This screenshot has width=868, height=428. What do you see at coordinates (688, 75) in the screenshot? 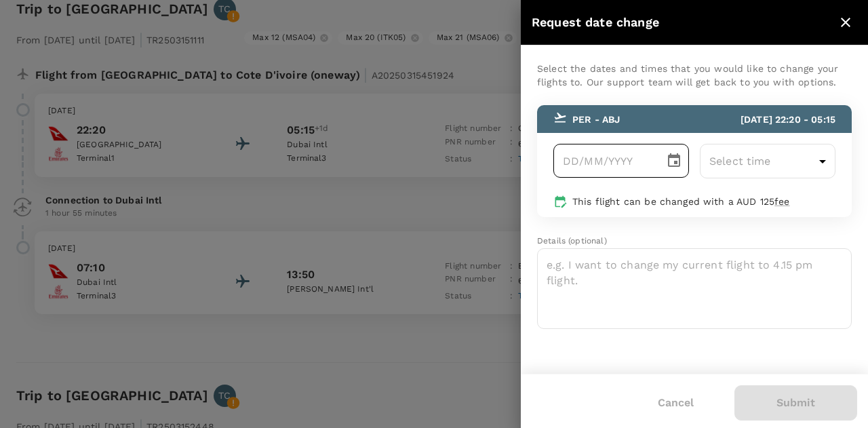
I see `span: Select the dates and times that you would like to change your flights to. Our support team will g...` at bounding box center [688, 75].